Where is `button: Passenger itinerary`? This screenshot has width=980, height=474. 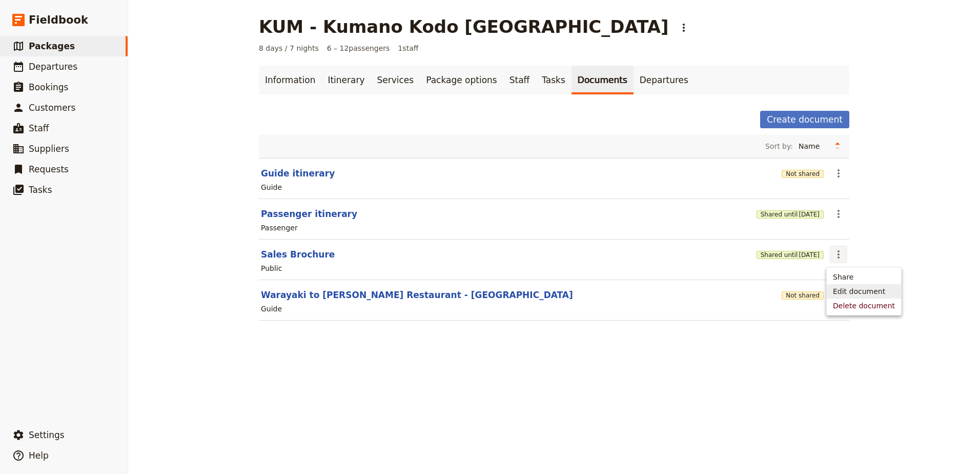
button: Passenger itinerary is located at coordinates (309, 214).